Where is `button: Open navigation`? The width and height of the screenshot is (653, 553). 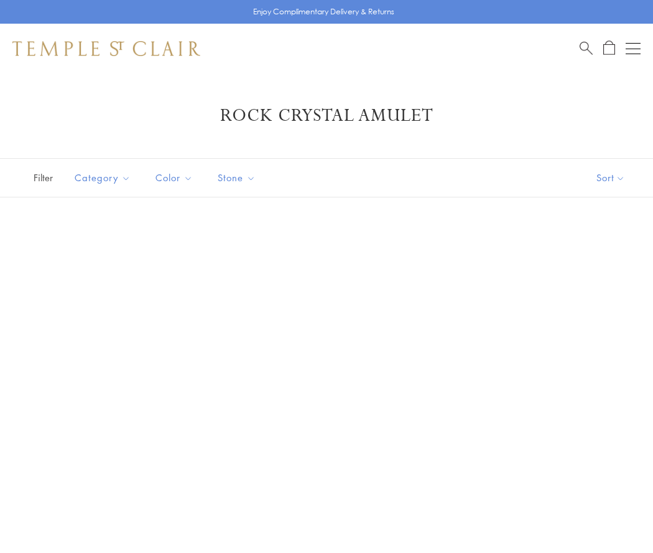
button: Open navigation is located at coordinates (634, 49).